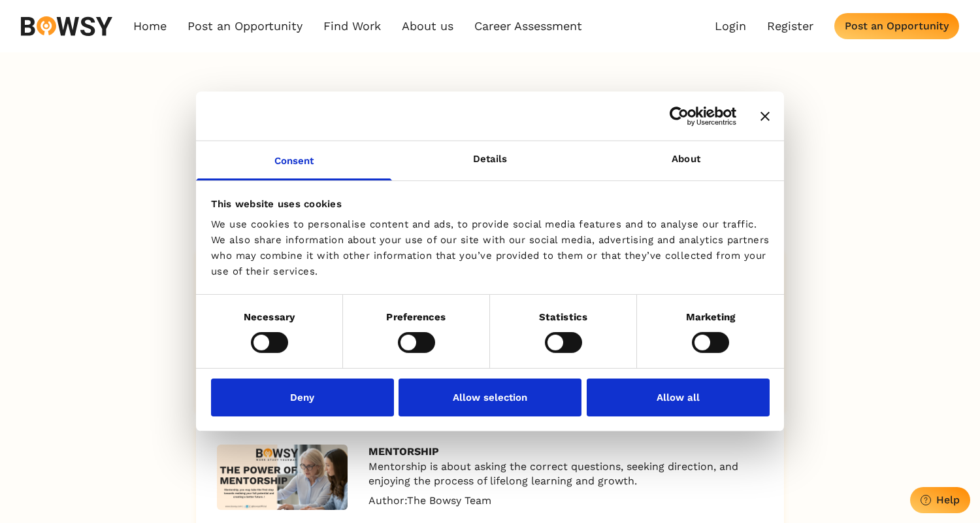 Image resolution: width=980 pixels, height=523 pixels. Describe the element at coordinates (678, 397) in the screenshot. I see `button: Allow all` at that location.